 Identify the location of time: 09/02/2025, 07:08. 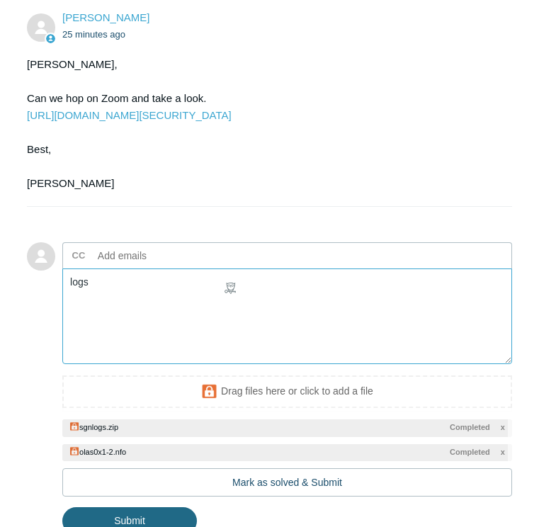
(93, 34).